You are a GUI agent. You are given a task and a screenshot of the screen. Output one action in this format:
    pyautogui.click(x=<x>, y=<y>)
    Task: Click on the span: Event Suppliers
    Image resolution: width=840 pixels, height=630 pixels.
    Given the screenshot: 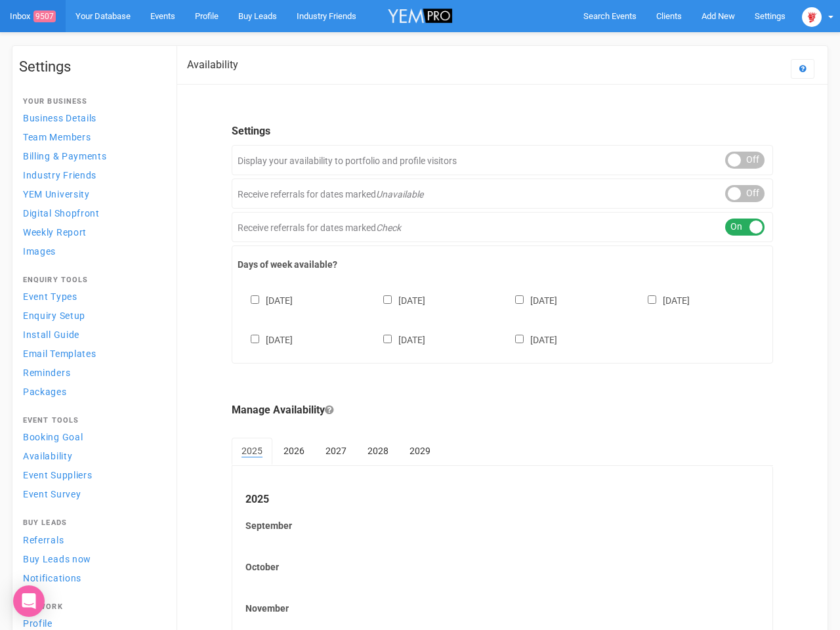 What is the action you would take?
    pyautogui.click(x=57, y=475)
    